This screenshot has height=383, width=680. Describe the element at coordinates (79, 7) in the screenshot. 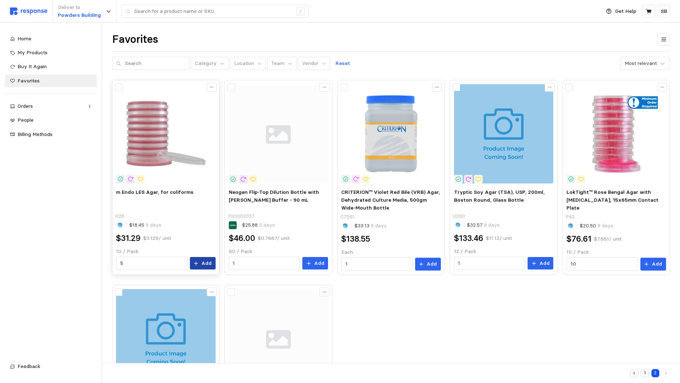

I see `p: Deliver to` at that location.